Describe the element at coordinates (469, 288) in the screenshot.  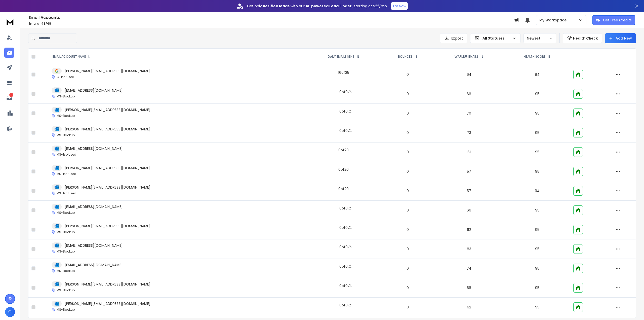
I see `td: 56` at that location.